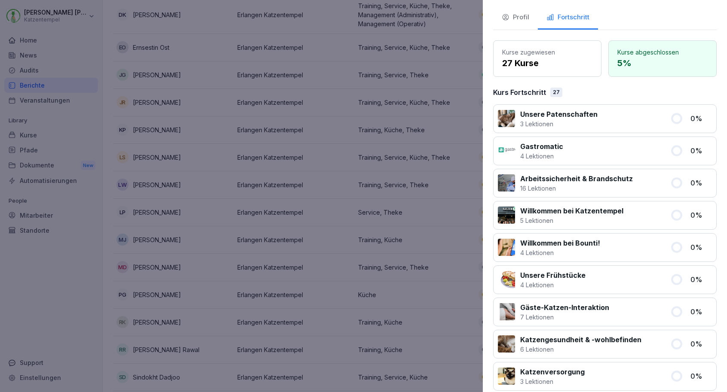 This screenshot has height=392, width=727. Describe the element at coordinates (662, 63) in the screenshot. I see `p: 5 %` at that location.